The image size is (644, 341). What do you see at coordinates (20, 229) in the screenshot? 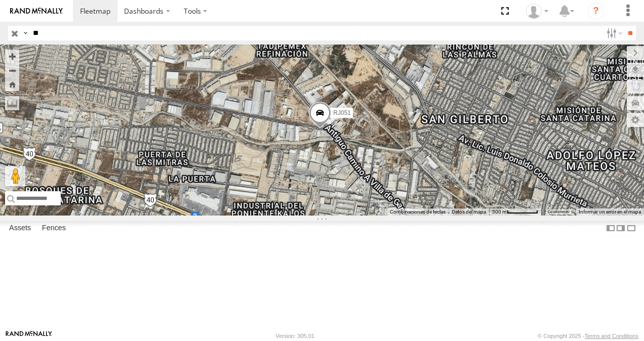
I see `label: Assets` at bounding box center [20, 229].